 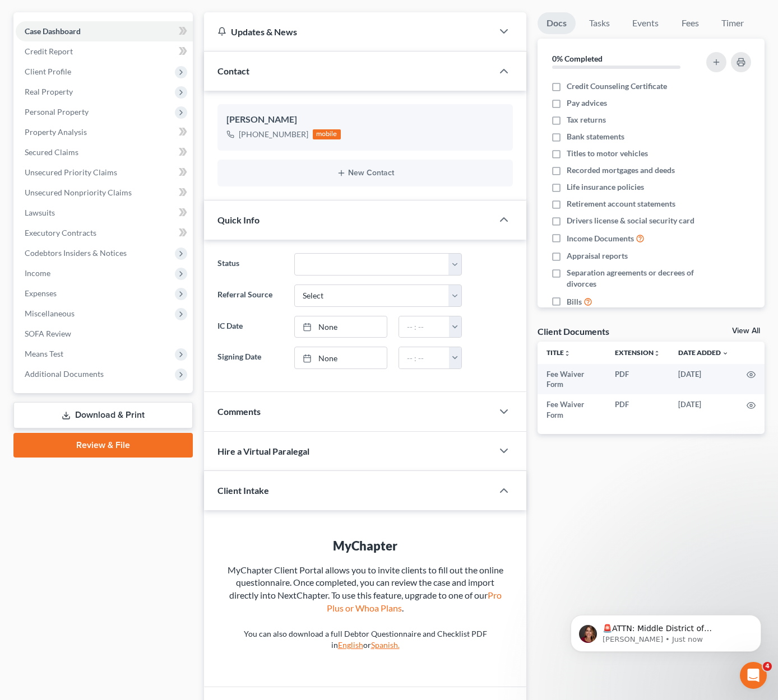 I want to click on a: Secured Claims, so click(x=104, y=152).